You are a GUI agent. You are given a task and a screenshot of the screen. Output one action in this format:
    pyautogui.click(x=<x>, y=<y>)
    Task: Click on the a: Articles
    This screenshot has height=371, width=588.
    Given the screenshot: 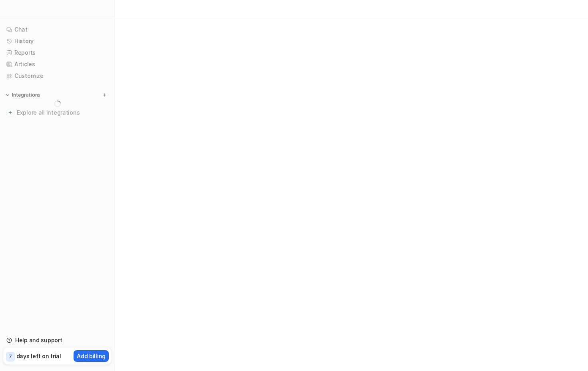 What is the action you would take?
    pyautogui.click(x=57, y=64)
    